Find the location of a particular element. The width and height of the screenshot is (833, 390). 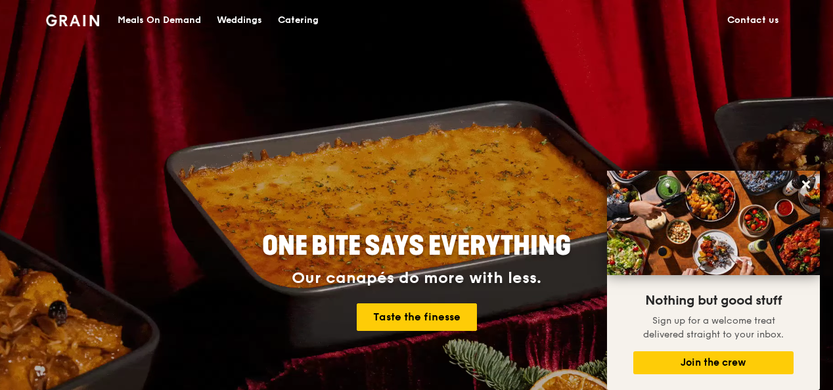

a: Taste the finesse is located at coordinates (416, 317).